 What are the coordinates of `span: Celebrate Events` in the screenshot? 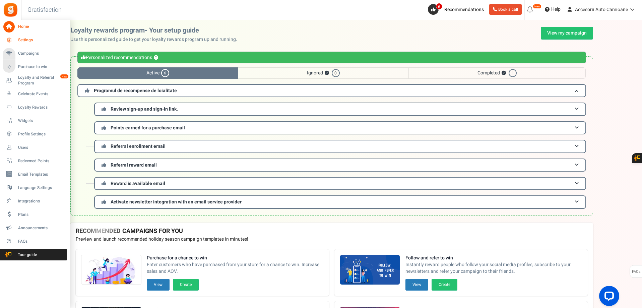 It's located at (42, 94).